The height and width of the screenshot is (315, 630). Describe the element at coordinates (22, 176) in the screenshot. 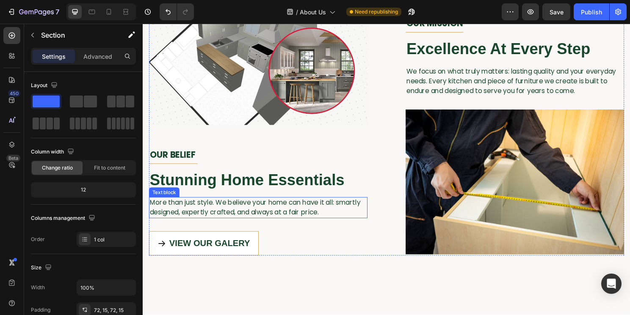

I see `div: Text block` at that location.